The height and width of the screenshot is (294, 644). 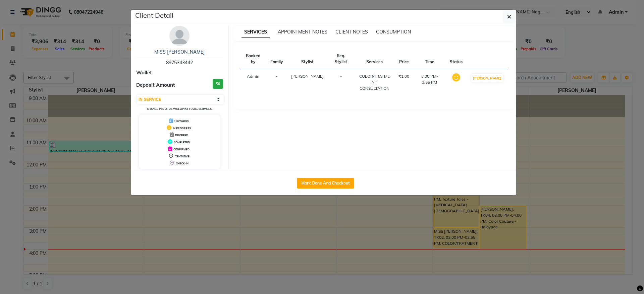 I want to click on span: CHECK-IN, so click(x=182, y=164).